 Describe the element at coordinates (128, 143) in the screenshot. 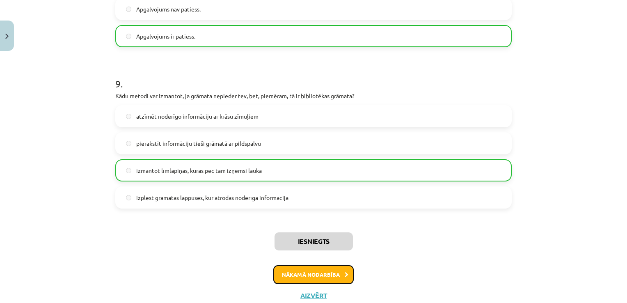

I see `input: pierakstīt informāciju tieši grāmatā ar pildspalvu` at that location.